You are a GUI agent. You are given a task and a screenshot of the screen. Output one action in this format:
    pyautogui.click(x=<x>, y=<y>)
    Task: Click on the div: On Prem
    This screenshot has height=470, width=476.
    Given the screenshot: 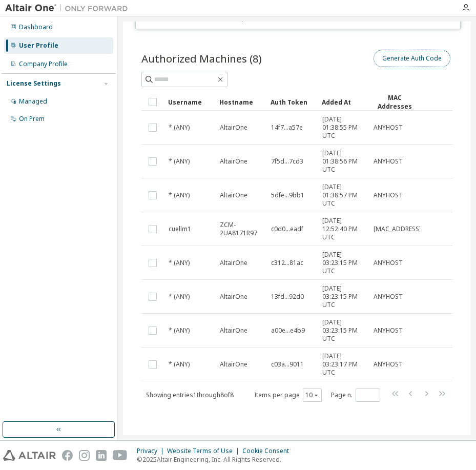 What is the action you would take?
    pyautogui.click(x=32, y=119)
    